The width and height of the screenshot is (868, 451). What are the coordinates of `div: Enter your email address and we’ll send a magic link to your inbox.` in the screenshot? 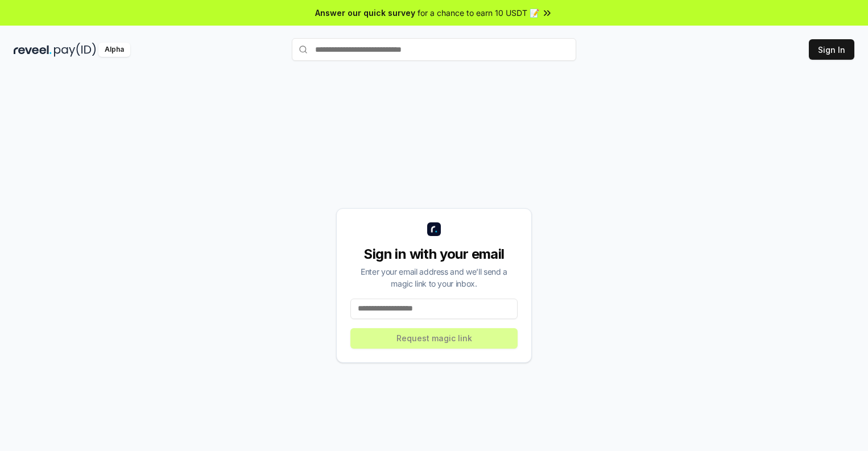 It's located at (434, 277).